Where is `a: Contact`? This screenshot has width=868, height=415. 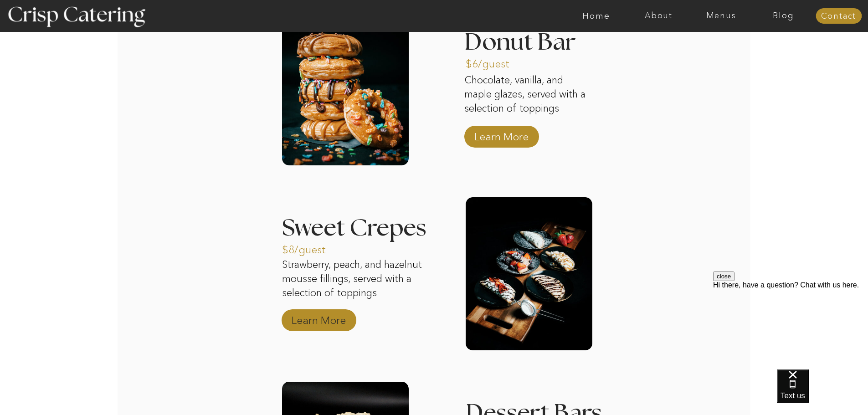
a: Contact is located at coordinates (838, 16).